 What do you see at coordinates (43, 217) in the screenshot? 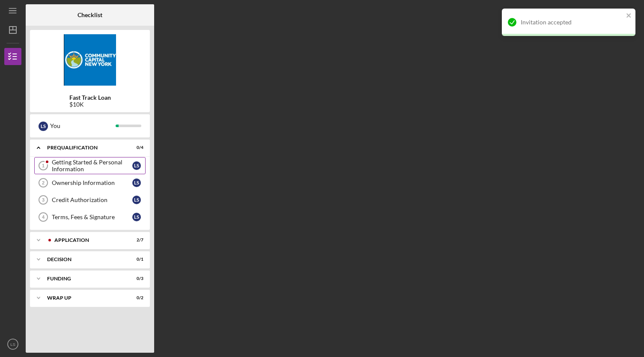
I see `tspan: 4` at bounding box center [43, 217].